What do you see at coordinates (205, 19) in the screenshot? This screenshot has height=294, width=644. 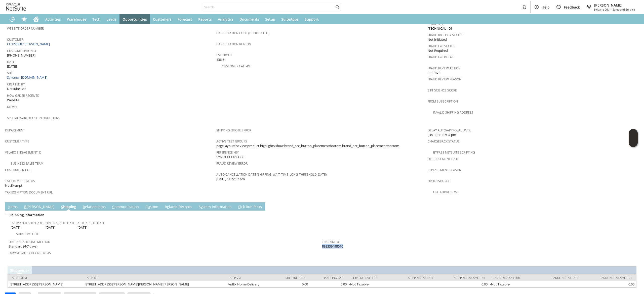 I see `span: Reports` at bounding box center [205, 19].